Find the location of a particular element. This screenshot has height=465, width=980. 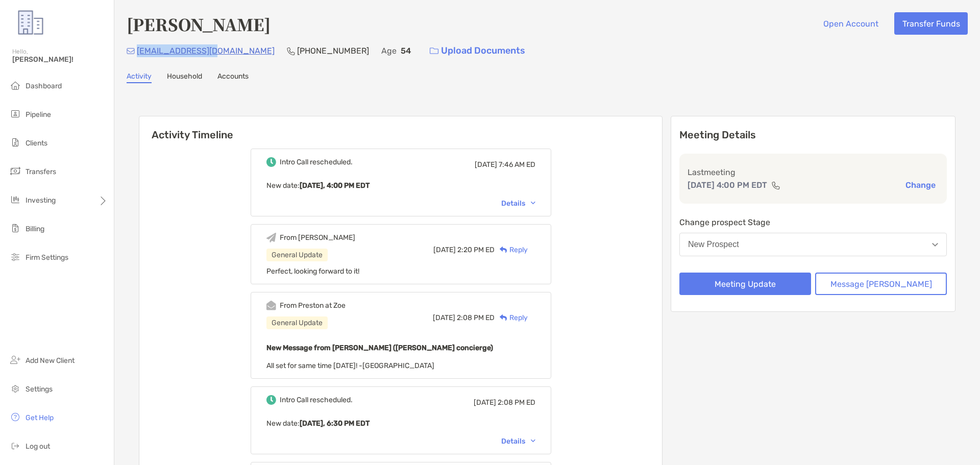

a: Household is located at coordinates (185, 78).